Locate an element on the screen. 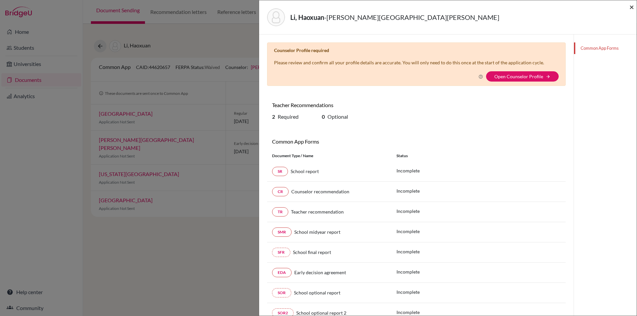 The image size is (637, 316). strong: Li, Haoxuan is located at coordinates (307, 17).